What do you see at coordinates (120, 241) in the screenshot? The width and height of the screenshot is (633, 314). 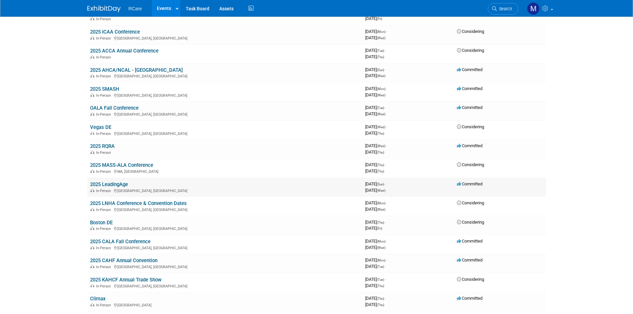 I see `a: 2025 CALA Fall Conference` at bounding box center [120, 241].